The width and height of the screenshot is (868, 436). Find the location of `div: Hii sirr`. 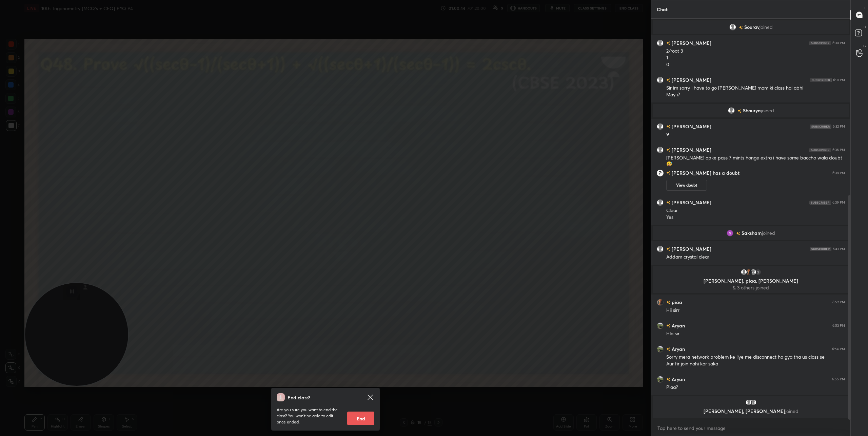

div: Hii sirr is located at coordinates (756, 310).